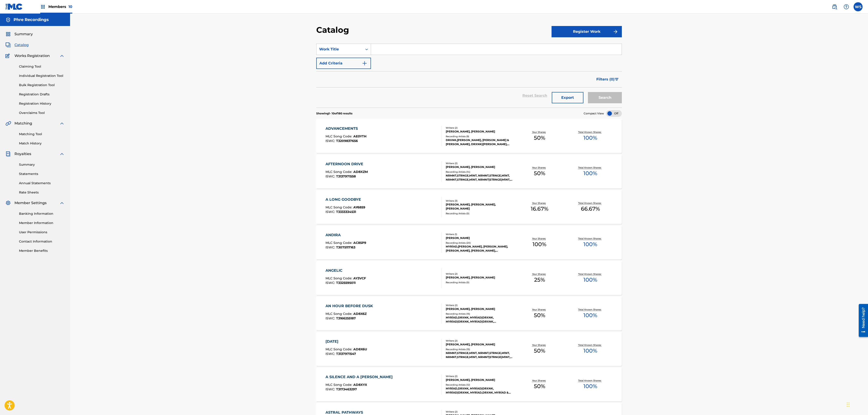 This screenshot has height=415, width=868. What do you see at coordinates (480, 200) in the screenshot?
I see `div: Writers ( 3 )` at bounding box center [480, 200].